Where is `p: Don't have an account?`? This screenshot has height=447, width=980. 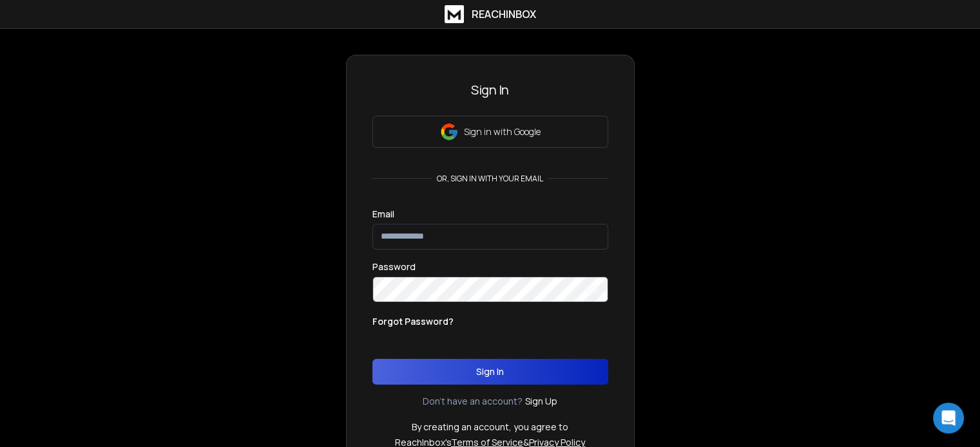 p: Don't have an account? is located at coordinates (472, 402).